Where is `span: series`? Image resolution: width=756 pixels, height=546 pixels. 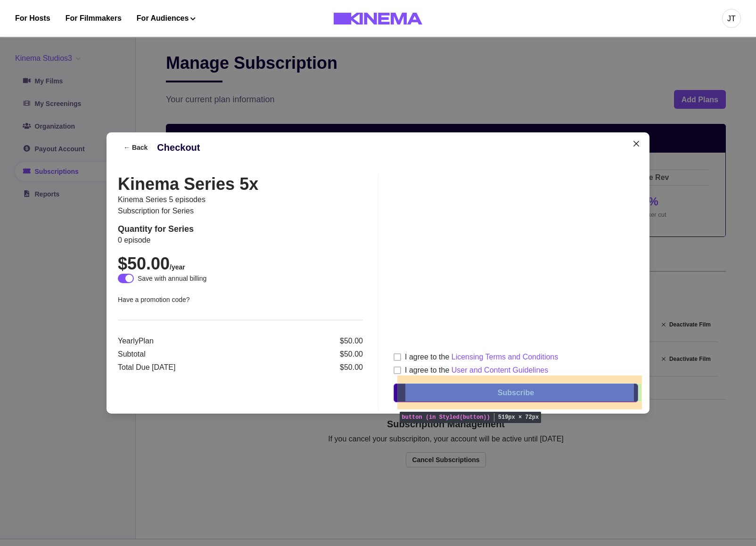 span: series is located at coordinates (183, 211).